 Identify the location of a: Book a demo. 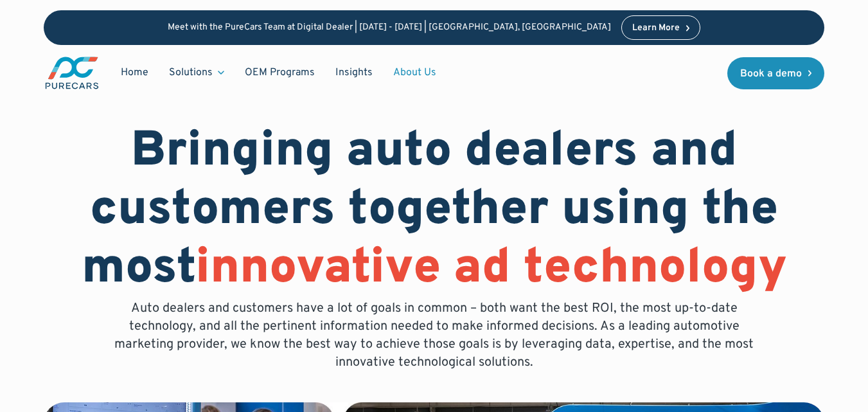
(776, 74).